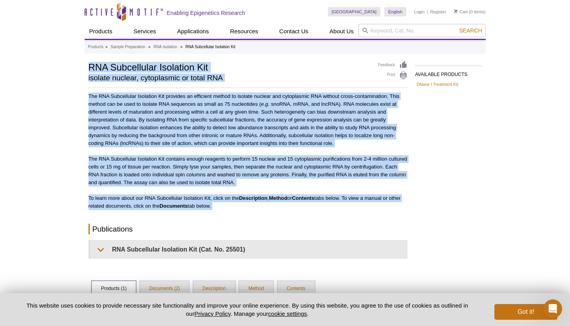 This screenshot has width=570, height=326. Describe the element at coordinates (247, 310) in the screenshot. I see `p: This website uses cookies to provide necessary site functionality and improve your online experie...` at that location.